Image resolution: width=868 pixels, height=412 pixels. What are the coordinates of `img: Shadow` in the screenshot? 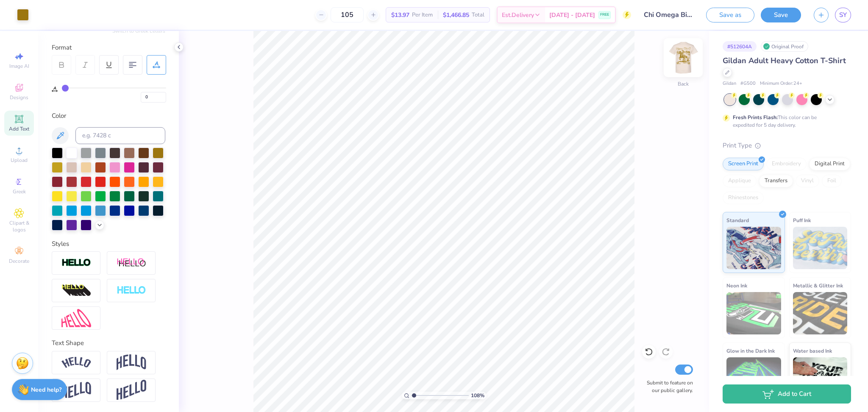 It's located at (132, 262).